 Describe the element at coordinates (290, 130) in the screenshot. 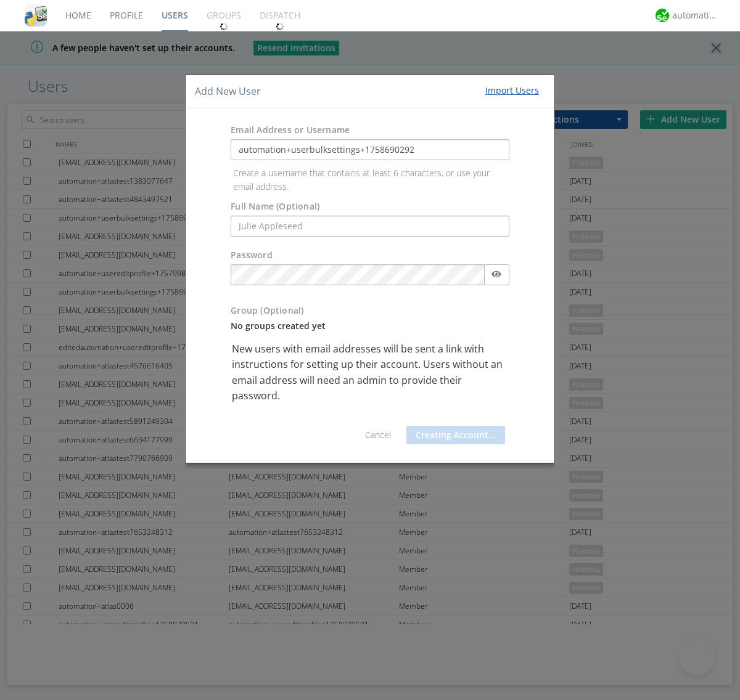

I see `label: Email Address or Username` at that location.